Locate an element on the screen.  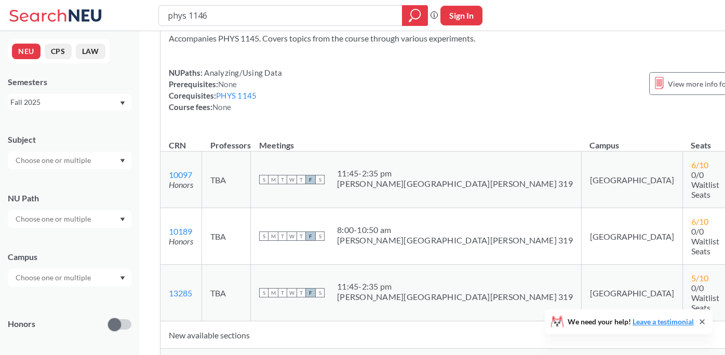
span: We need your help! is located at coordinates (630, 322).